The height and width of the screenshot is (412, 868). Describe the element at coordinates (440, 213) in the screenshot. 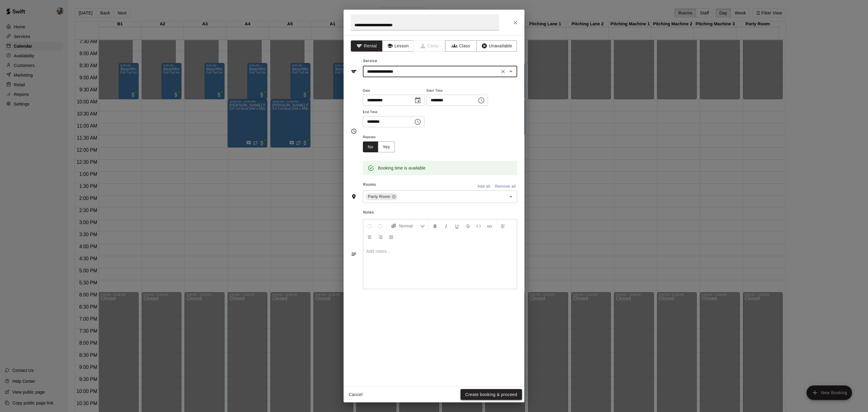

I see `span: Notes` at that location.